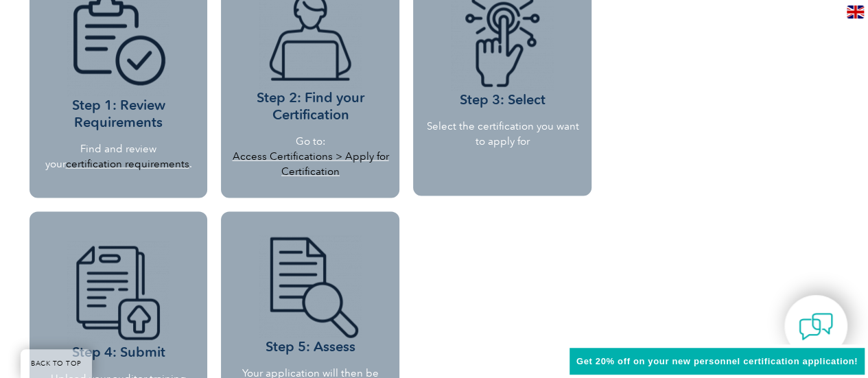  I want to click on img: contact-chat.png, so click(816, 327).